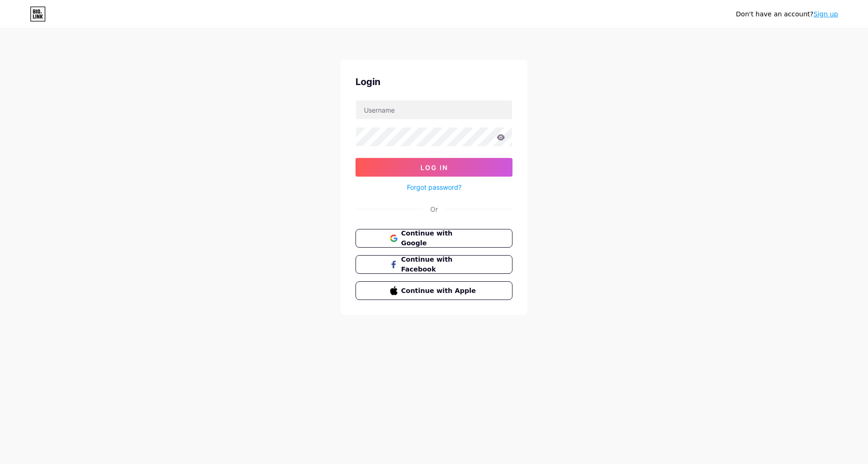 This screenshot has width=868, height=464. I want to click on a: Continue with Google, so click(434, 238).